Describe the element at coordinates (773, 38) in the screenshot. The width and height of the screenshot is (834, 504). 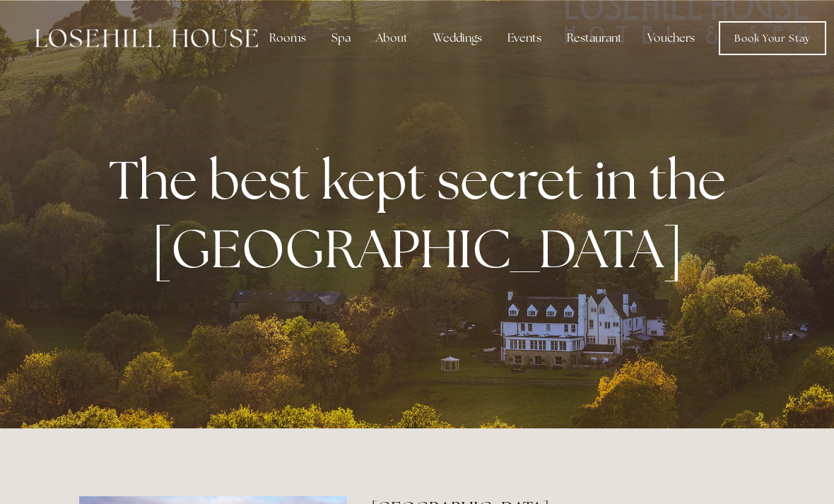
I see `a: Book Your Stay` at that location.